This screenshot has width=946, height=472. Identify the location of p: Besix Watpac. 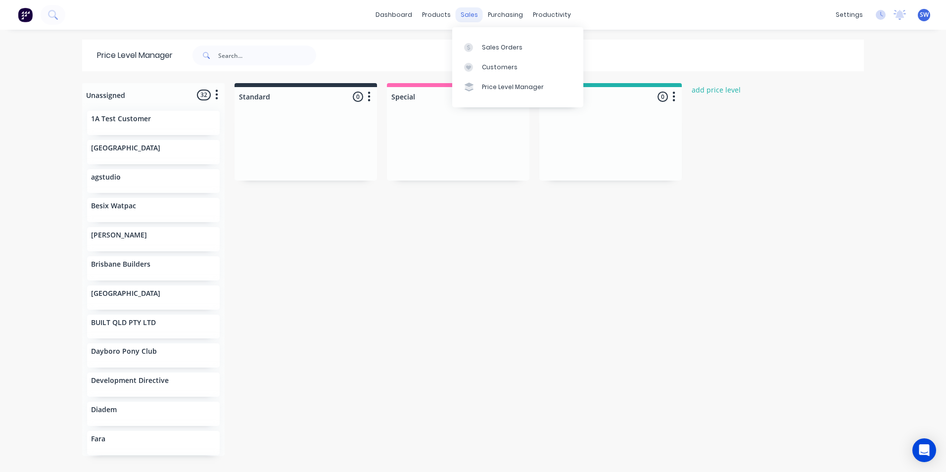
(113, 206).